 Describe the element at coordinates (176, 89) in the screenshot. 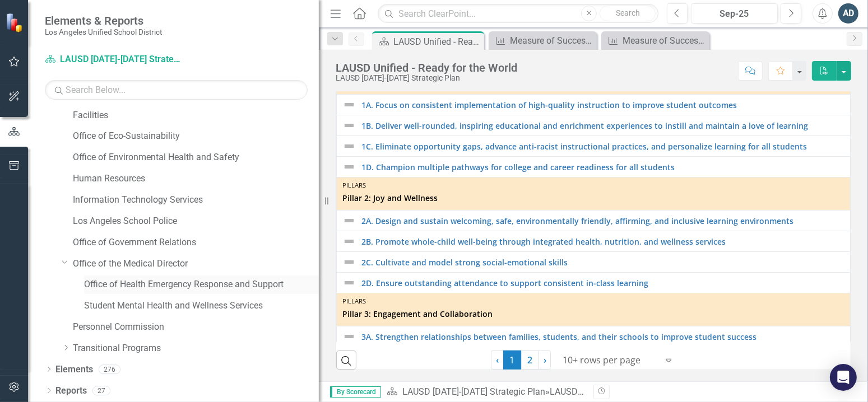

I see `input: Search Below...` at that location.